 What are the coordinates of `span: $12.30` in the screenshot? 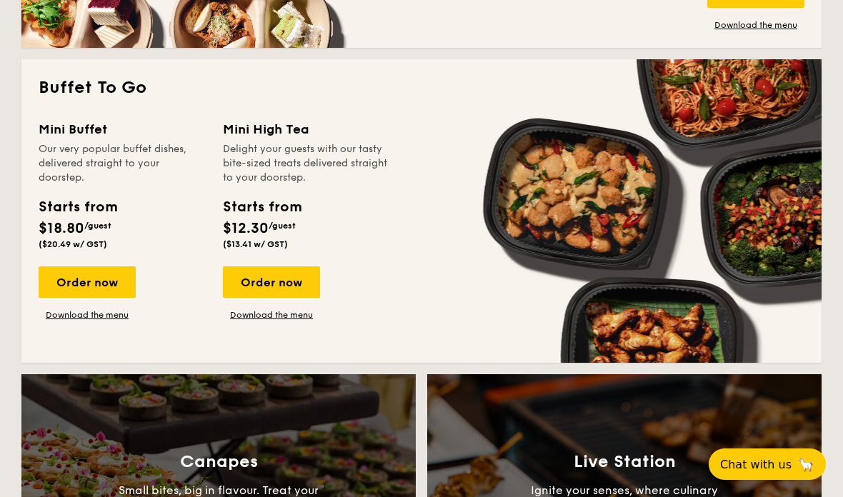 It's located at (246, 229).